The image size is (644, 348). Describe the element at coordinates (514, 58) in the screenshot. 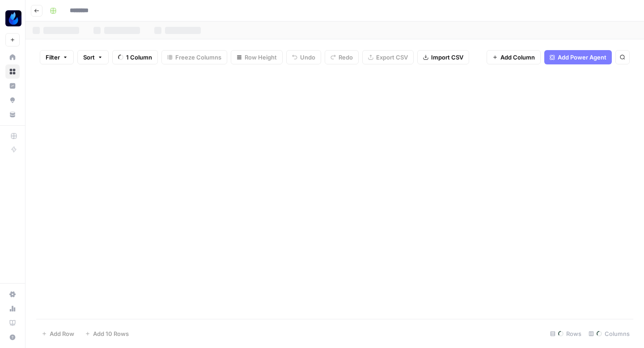

I see `button: Add Column` at that location.